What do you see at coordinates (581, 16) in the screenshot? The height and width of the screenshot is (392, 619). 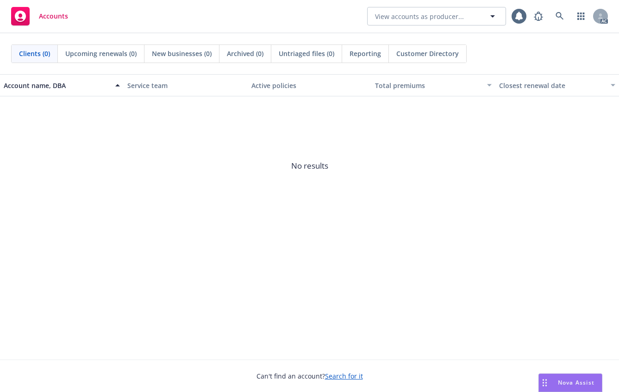 I see `a: Switch app` at bounding box center [581, 16].